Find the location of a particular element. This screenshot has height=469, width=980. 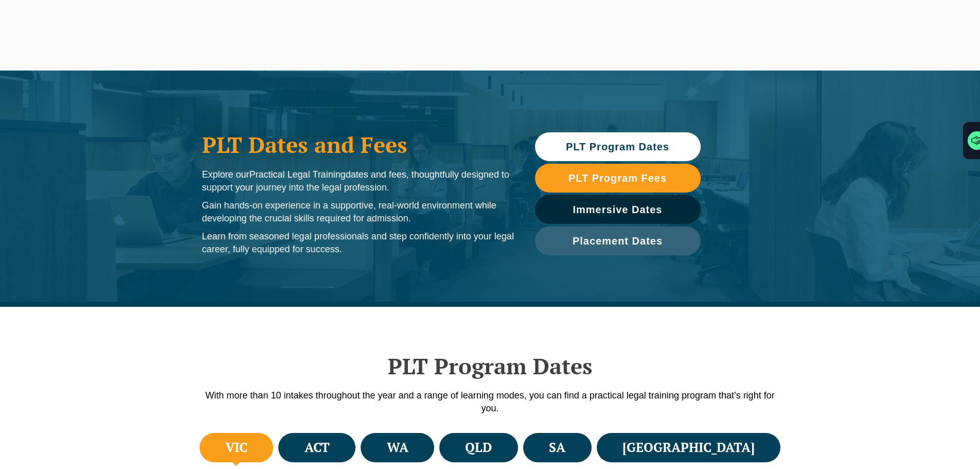

a: PLT Program Fees is located at coordinates (618, 178).